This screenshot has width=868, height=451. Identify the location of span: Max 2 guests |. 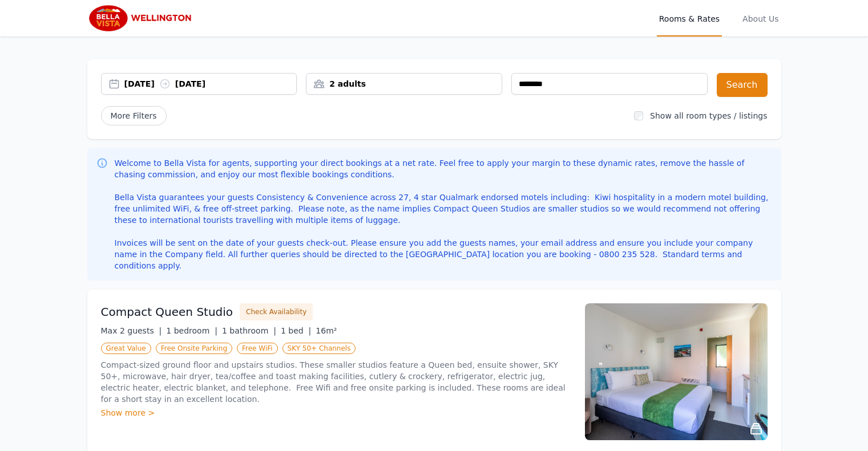
(131, 331).